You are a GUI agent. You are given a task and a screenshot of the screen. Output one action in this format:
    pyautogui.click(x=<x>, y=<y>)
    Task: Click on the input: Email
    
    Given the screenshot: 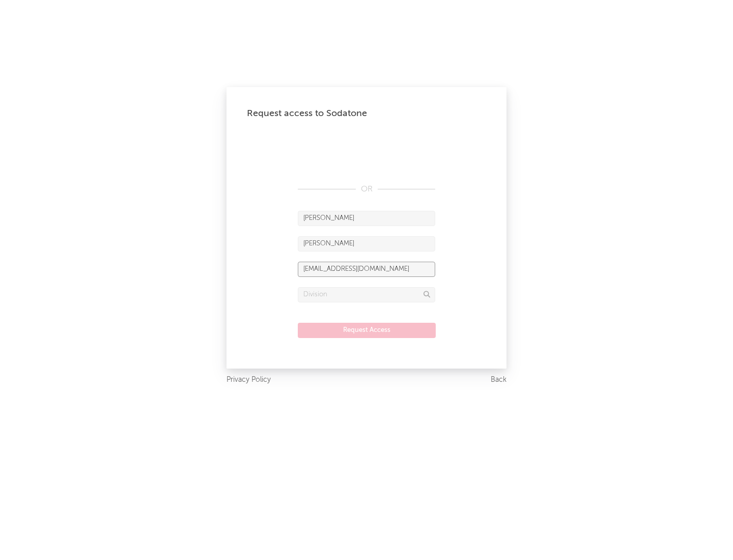 What is the action you would take?
    pyautogui.click(x=366, y=270)
    